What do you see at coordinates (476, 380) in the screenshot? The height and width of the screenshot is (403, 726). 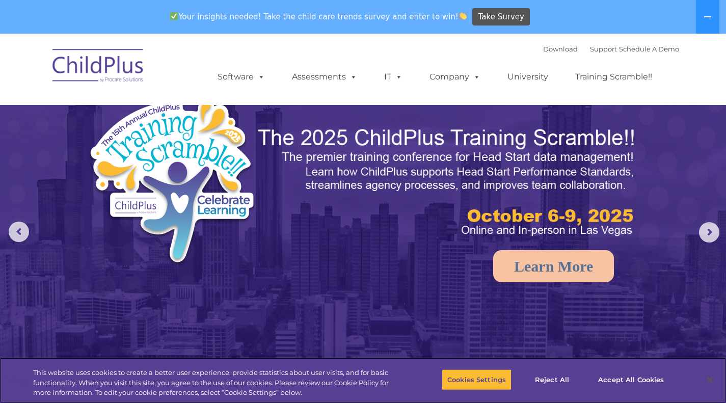 I see `button: Cookies Settings` at bounding box center [476, 380].